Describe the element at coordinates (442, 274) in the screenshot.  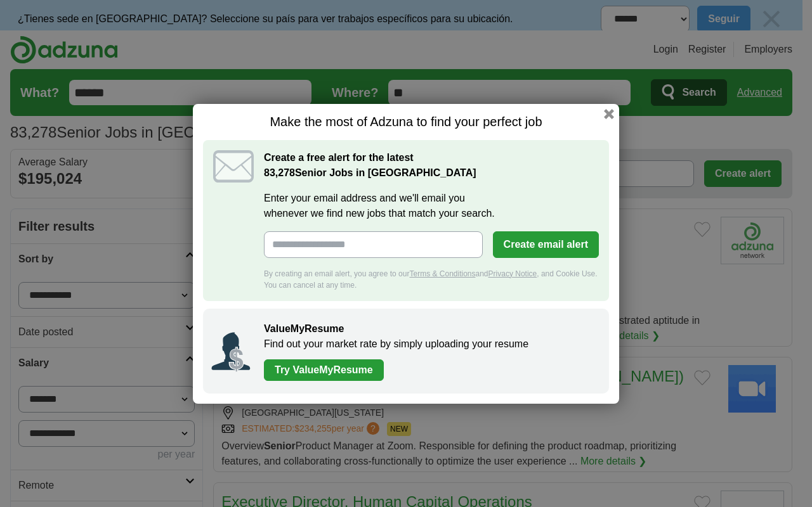
I see `a: Terms & Conditions` at that location.